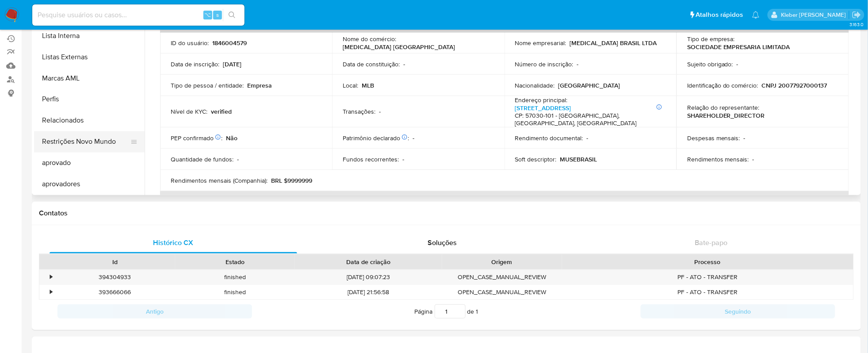 The image size is (868, 353). Describe the element at coordinates (815, 15) in the screenshot. I see `p: kleber.bueno@mercadolivre.com` at that location.